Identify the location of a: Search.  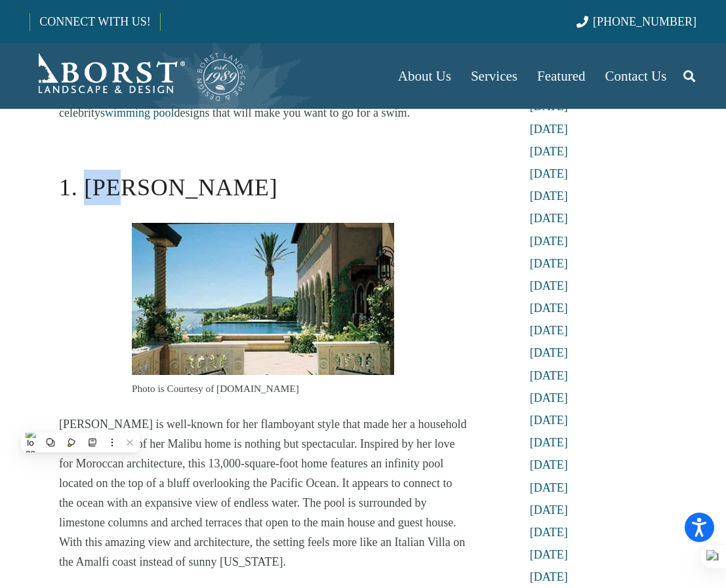
(689, 76).